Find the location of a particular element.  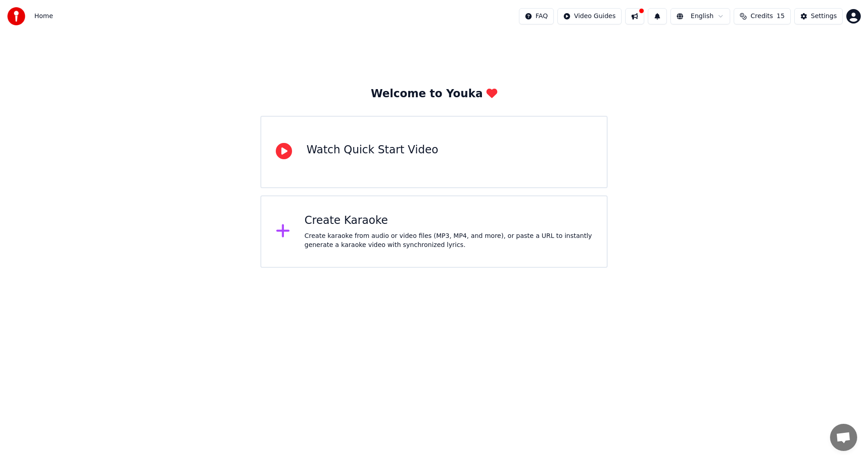

button: Video Guides is located at coordinates (589, 16).